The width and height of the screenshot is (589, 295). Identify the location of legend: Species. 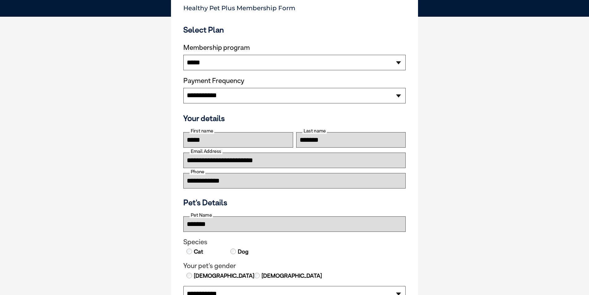
(294, 242).